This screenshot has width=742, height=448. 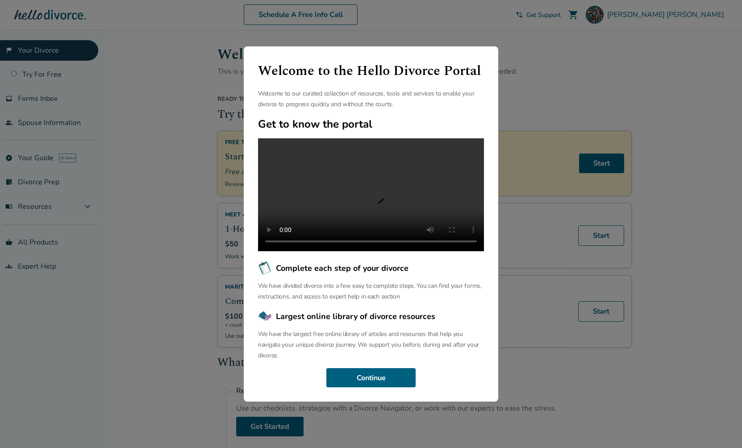 I want to click on span: Complete each step of your divorce, so click(x=342, y=268).